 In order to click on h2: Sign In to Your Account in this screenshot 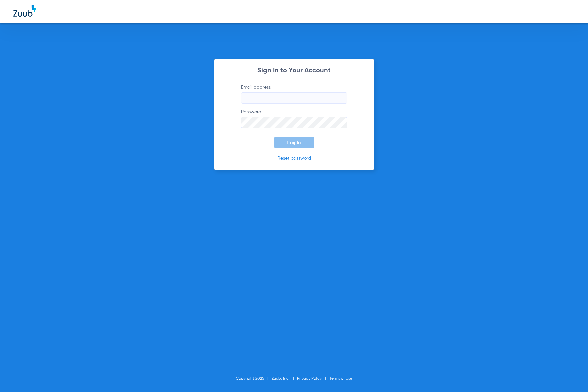, I will do `click(294, 71)`.